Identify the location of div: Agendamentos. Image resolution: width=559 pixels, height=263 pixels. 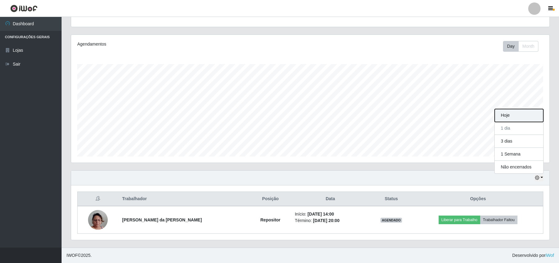
(172, 44).